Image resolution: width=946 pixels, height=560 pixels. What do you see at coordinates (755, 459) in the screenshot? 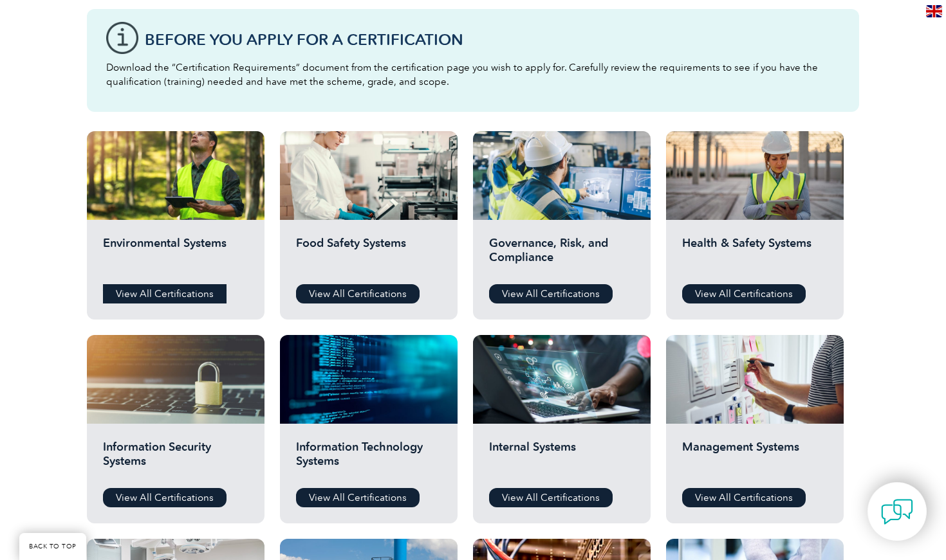
I see `h2: Management Systems` at bounding box center [755, 459].